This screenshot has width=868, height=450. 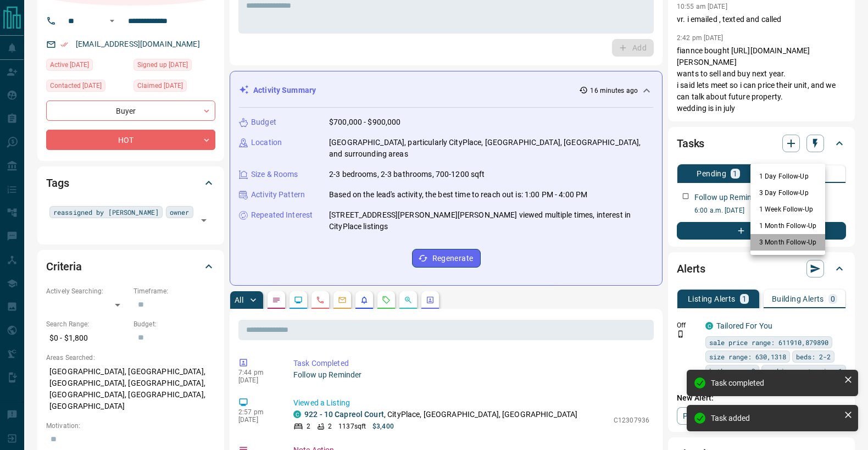 I want to click on li: 1 Month Follow-Up, so click(x=787, y=226).